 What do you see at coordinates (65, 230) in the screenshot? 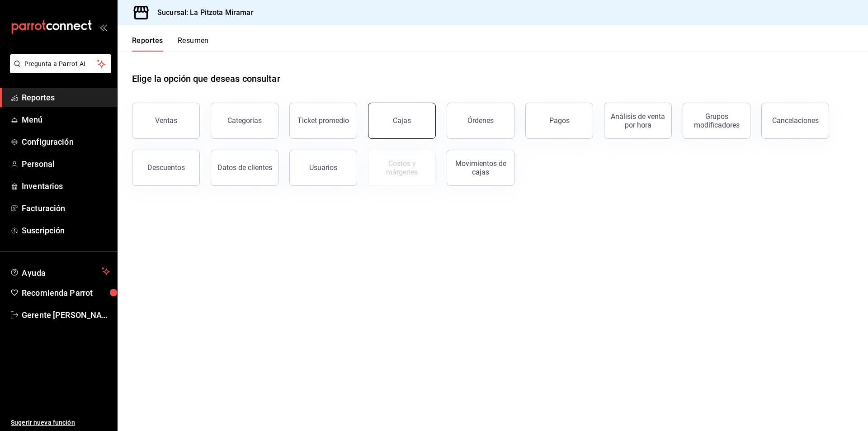
I see `span: Suscripción` at bounding box center [65, 230].